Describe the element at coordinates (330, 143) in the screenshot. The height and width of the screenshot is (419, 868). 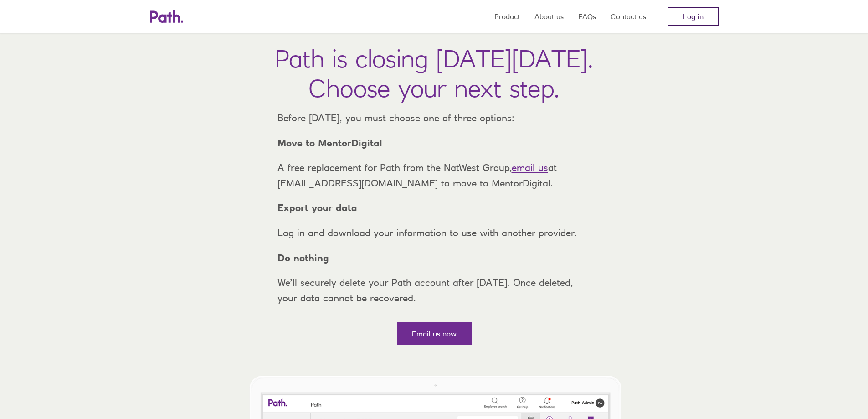
I see `strong: Move to MentorDigital` at that location.